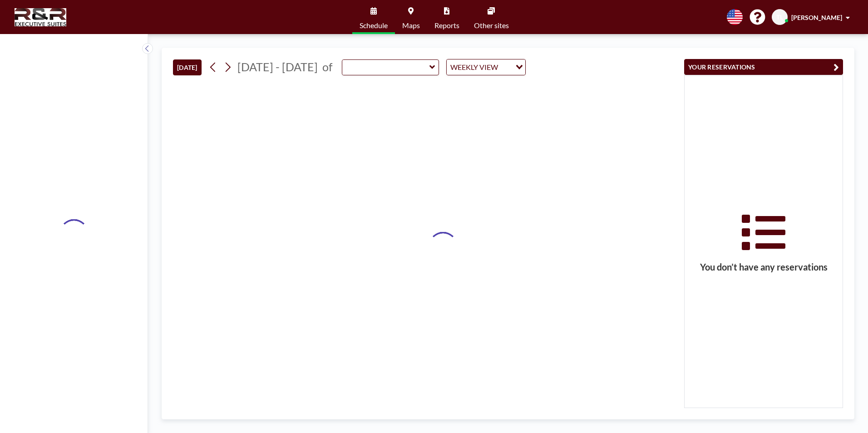  What do you see at coordinates (491, 25) in the screenshot?
I see `span: Other sites` at bounding box center [491, 25].